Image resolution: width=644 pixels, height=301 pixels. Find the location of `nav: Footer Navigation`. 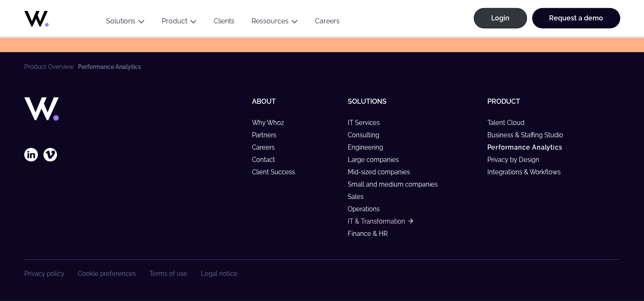

nav: Footer Navigation is located at coordinates (131, 273).